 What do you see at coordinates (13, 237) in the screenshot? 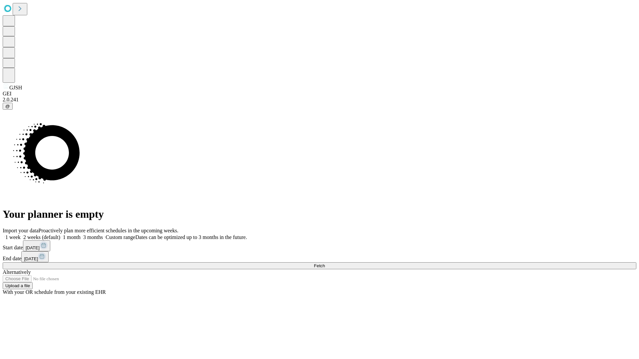
I see `span: 1 week` at bounding box center [13, 237].